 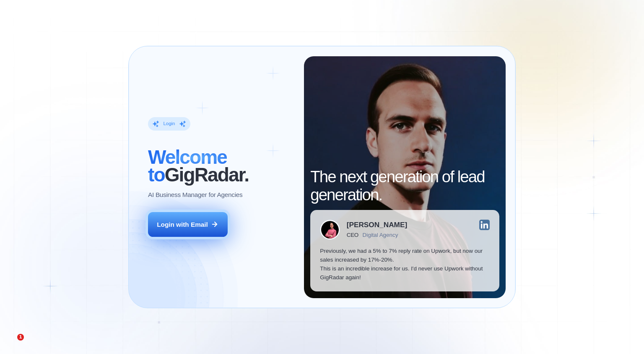 What do you see at coordinates (405, 185) in the screenshot?
I see `h2: The next generation of lead generation.` at bounding box center [405, 185].